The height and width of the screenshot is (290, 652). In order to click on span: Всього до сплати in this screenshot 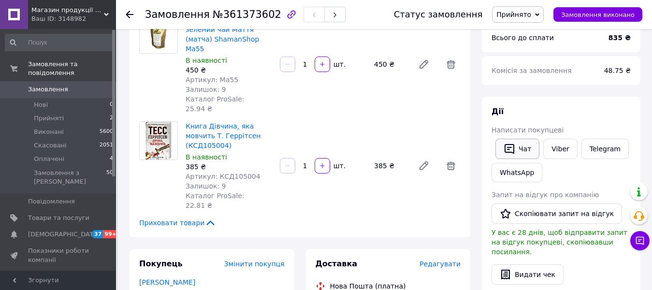, I will do `click(523, 38)`.